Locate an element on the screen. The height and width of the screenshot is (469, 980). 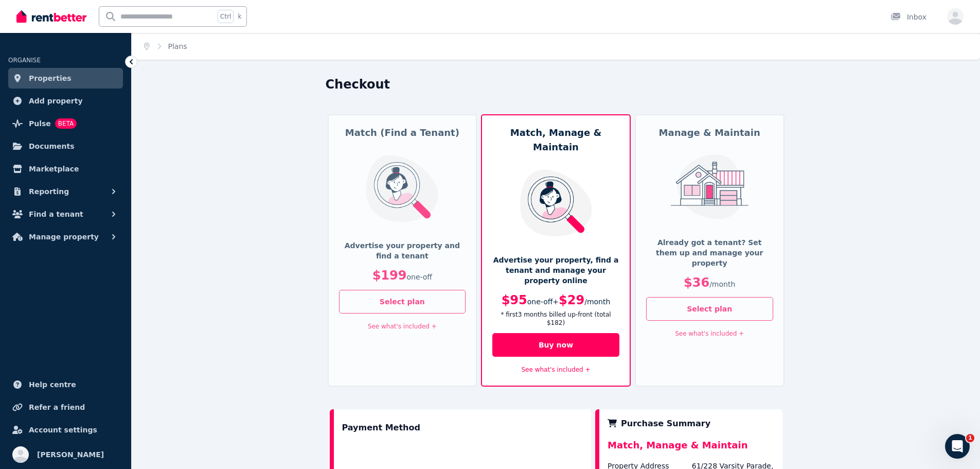
span: Find a tenant is located at coordinates (56, 214).